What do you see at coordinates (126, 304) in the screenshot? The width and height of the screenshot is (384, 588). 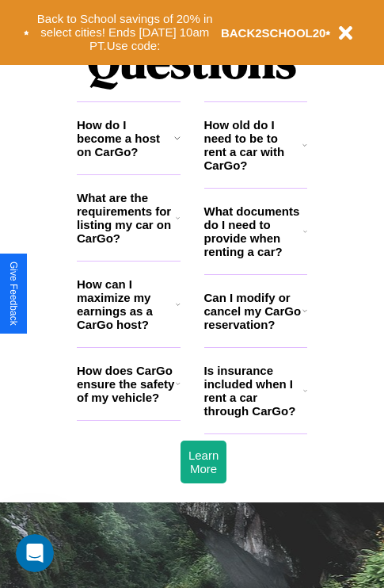 I see `h3: How can I maximize my earnings as a CarGo host?` at bounding box center [126, 304].